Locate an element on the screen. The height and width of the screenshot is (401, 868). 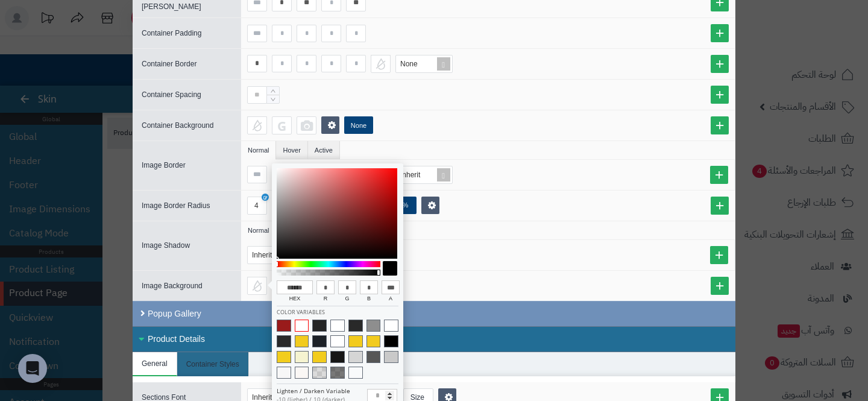
span: Container Background is located at coordinates (177, 125).